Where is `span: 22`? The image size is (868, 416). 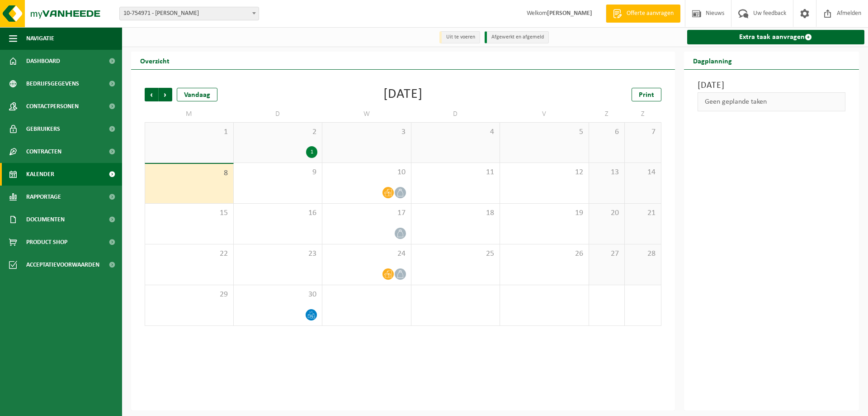
span: 22 is located at coordinates (189, 254).